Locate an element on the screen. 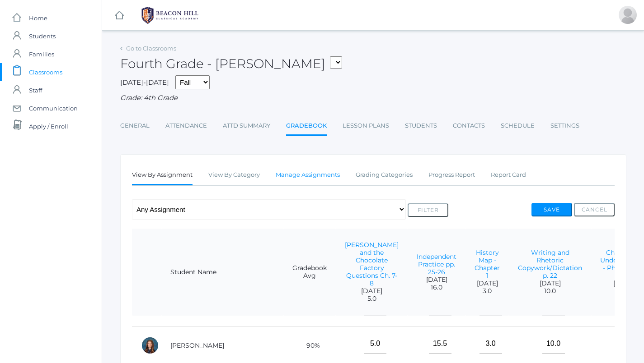 The image size is (644, 363). a: View By Assignment is located at coordinates (162, 176).